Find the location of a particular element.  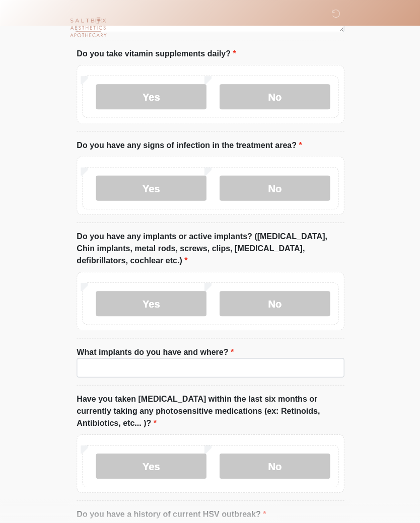

label: What implants do you have and where? is located at coordinates (154, 352).